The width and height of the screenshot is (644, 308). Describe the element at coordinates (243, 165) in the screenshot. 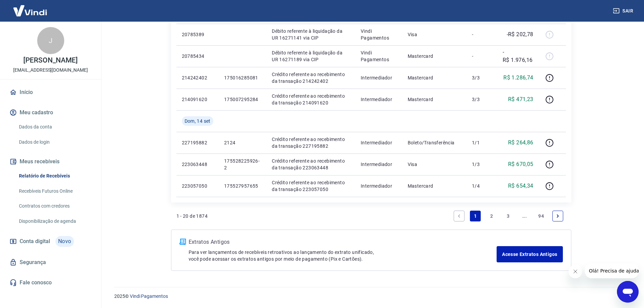

I see `p: 175528225926-2` at that location.